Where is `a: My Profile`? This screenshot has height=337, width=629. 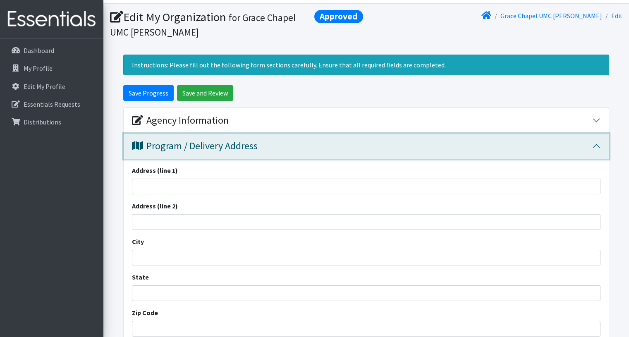
a: My Profile is located at coordinates (52, 68).